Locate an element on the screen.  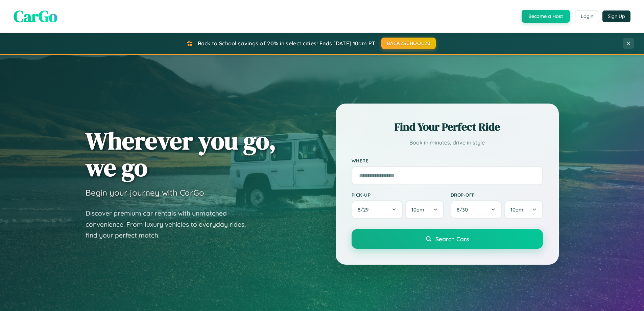
button: Become a Host is located at coordinates (546, 16).